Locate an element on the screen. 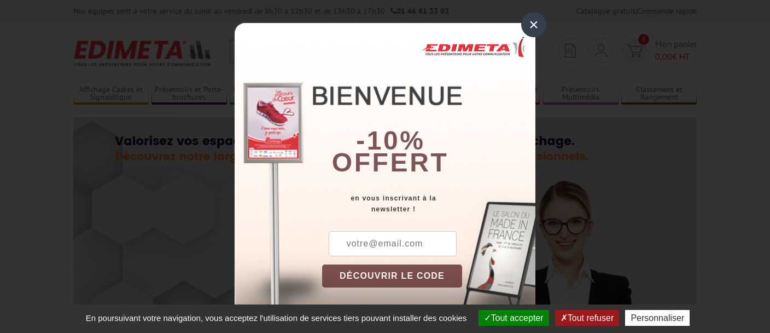 The width and height of the screenshot is (770, 333). button: Personnaliser (fenêtre modale) is located at coordinates (658, 317).